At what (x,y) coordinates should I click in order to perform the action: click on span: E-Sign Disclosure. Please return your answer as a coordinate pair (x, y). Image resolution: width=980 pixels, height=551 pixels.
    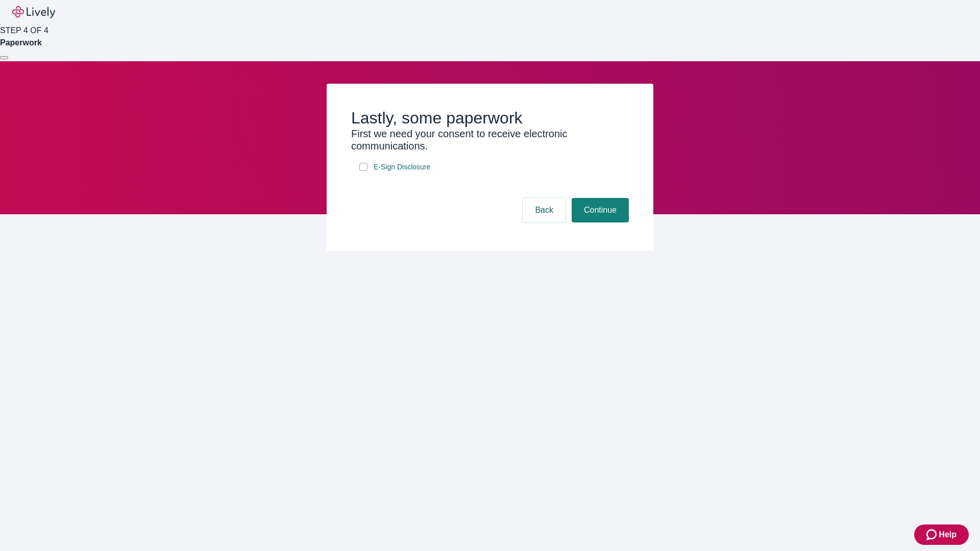
    Looking at the image, I should click on (402, 167).